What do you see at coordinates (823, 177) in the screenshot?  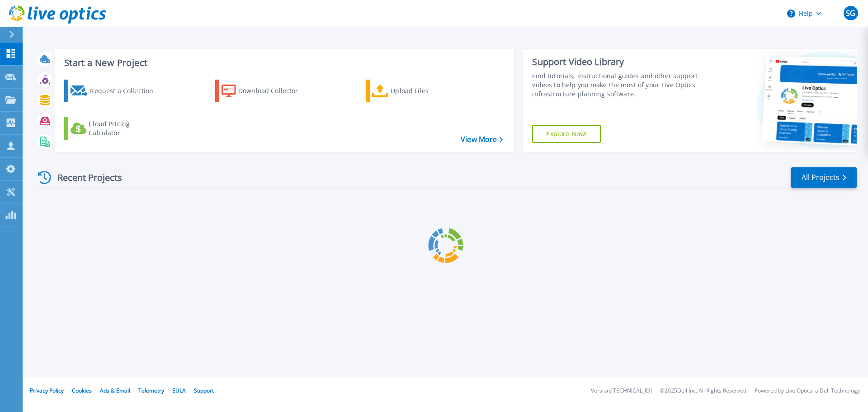 I see `a: All Projects` at bounding box center [823, 177].